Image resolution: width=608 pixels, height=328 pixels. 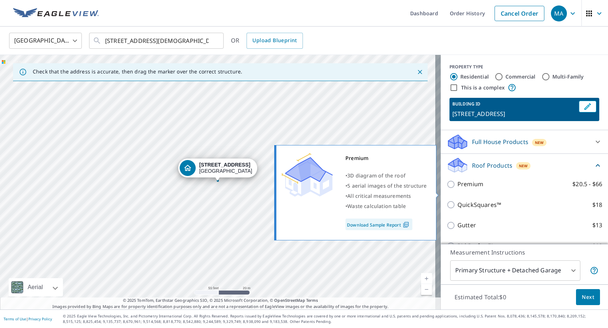 What do you see at coordinates (420, 72) in the screenshot?
I see `button: Close` at bounding box center [420, 72].